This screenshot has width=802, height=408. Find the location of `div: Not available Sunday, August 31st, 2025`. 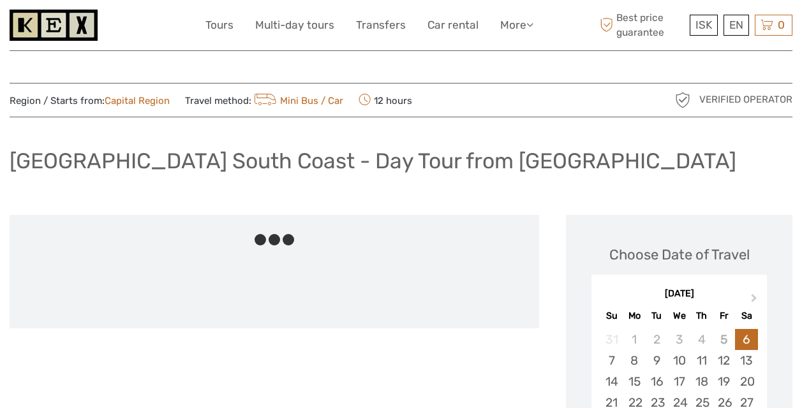

div: Not available Sunday, August 31st, 2025 is located at coordinates (611, 339).